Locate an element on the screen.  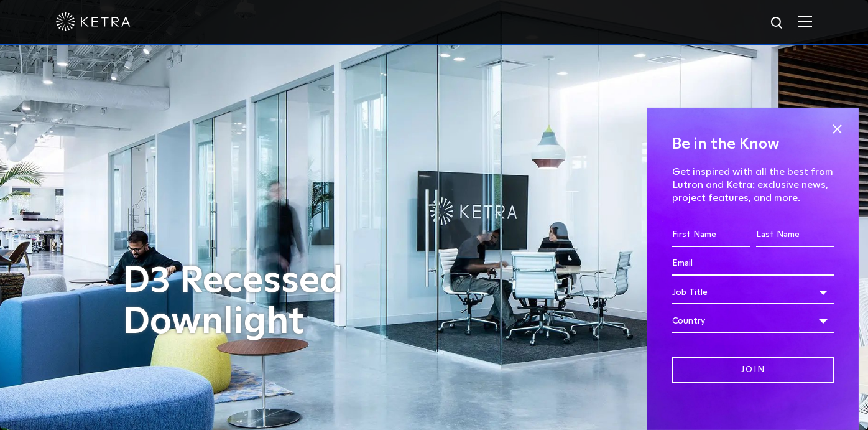
input: Email is located at coordinates (753, 263).